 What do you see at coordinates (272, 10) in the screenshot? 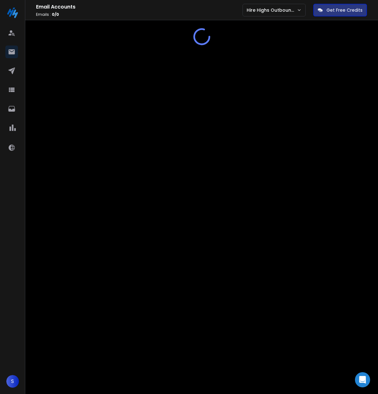
I see `p: Hire Highs Outbound Engine` at bounding box center [272, 10].